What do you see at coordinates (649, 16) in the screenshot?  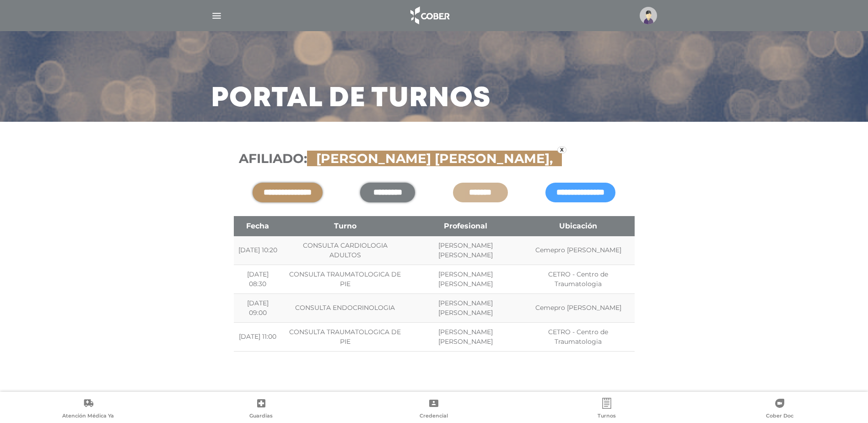 I see `img: profile-placeholder.svg` at bounding box center [649, 16].